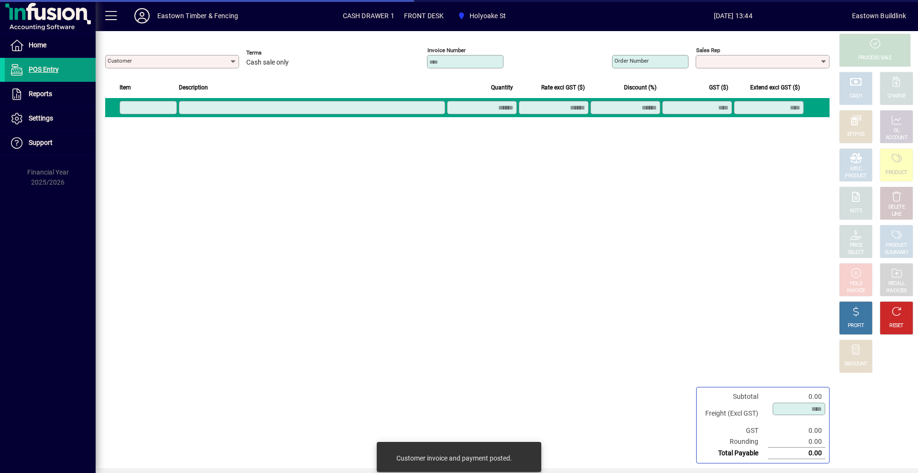  What do you see at coordinates (708, 50) in the screenshot?
I see `mat-label: Sales rep` at bounding box center [708, 50].